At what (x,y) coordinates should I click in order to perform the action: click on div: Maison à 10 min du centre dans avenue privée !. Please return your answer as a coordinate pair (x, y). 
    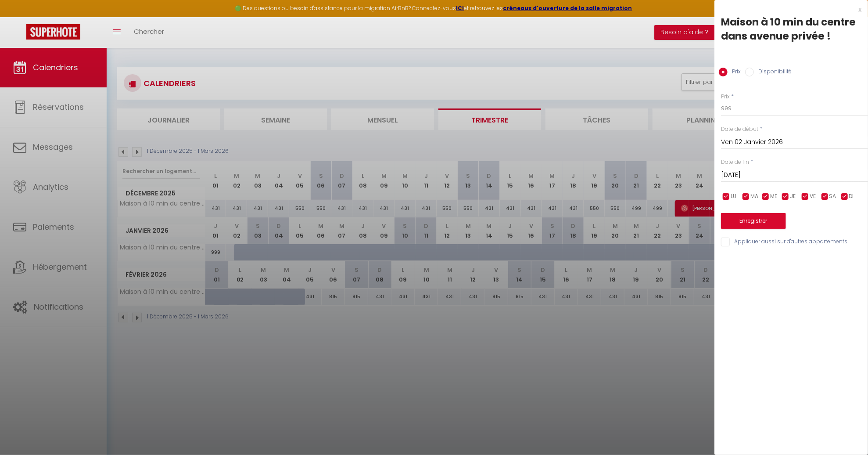
    Looking at the image, I should click on (792, 29).